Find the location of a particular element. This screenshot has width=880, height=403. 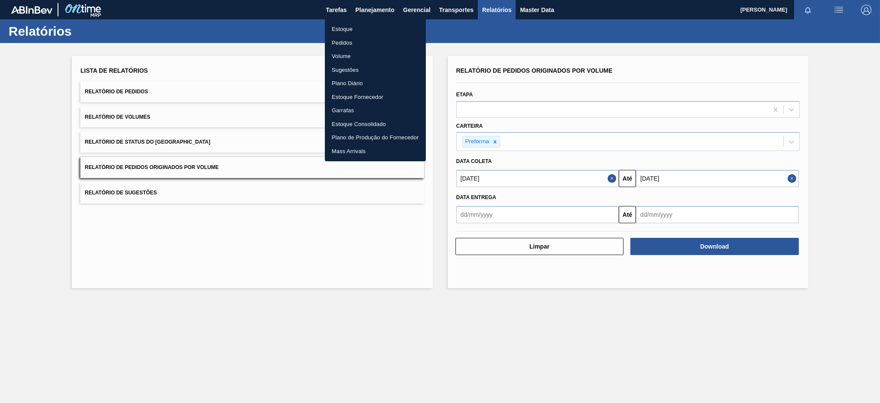

li: Pedidos is located at coordinates (375, 43).